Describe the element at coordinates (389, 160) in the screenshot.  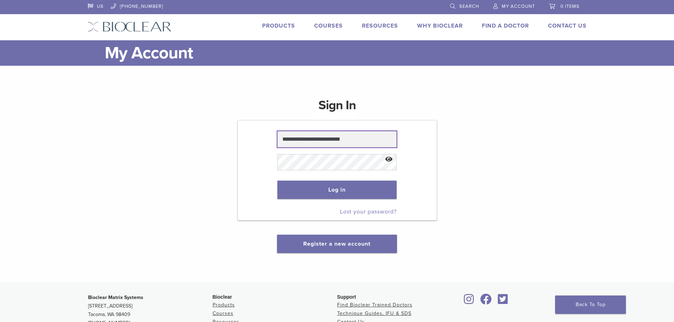
I see `button: Show password` at that location.